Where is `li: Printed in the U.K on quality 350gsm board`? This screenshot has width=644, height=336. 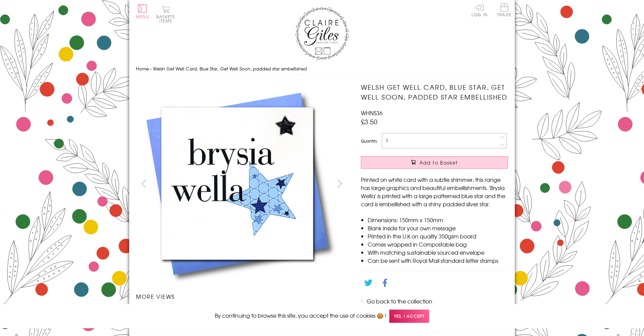 li: Printed in the U.K on quality 350gsm board is located at coordinates (438, 236).